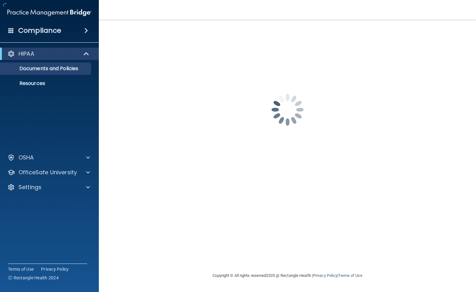 This screenshot has height=292, width=476. What do you see at coordinates (48, 172) in the screenshot?
I see `p: OfficeSafe University` at bounding box center [48, 172].